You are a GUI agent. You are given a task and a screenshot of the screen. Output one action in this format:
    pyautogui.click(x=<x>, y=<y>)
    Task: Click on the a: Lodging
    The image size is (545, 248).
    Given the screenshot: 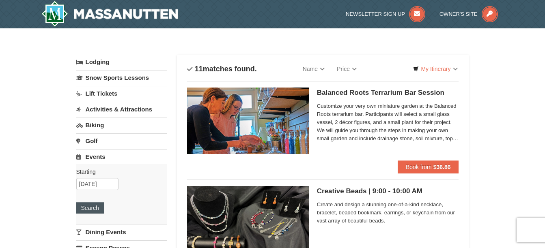 What is the action you would take?
    pyautogui.click(x=121, y=62)
    